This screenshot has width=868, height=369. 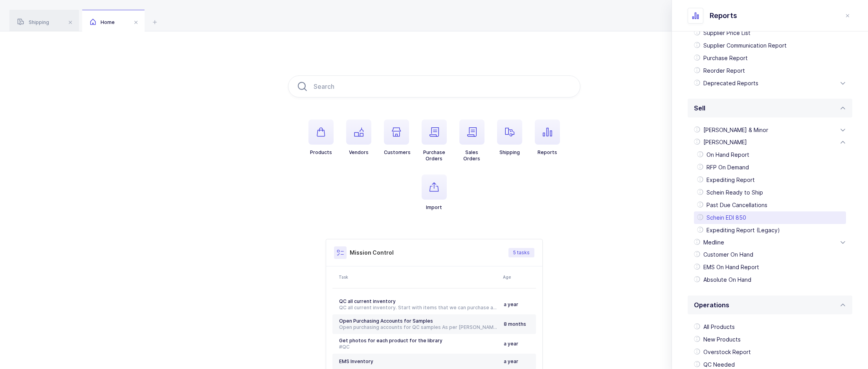 I want to click on div: Expediting Report (Legacy), so click(x=770, y=230).